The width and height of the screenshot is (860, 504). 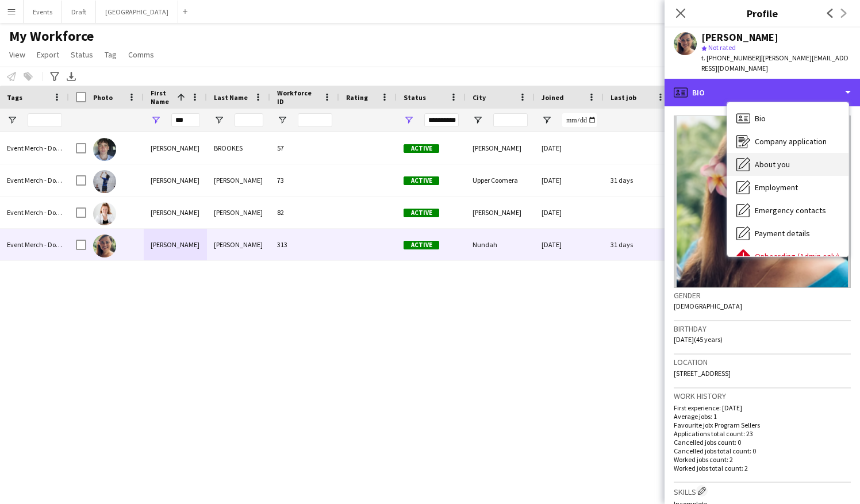 I want to click on input: Workforce ID Filter Input, so click(x=315, y=120).